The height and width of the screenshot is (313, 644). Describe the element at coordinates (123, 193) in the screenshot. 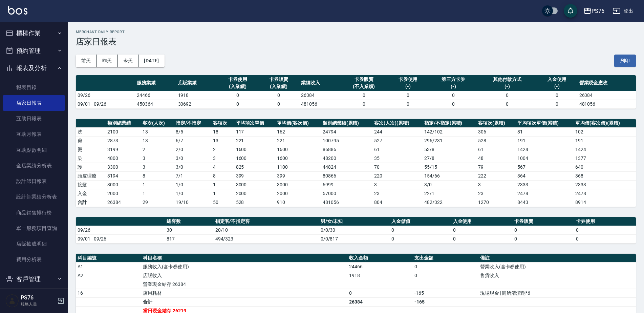

I see `td: 2000` at that location.